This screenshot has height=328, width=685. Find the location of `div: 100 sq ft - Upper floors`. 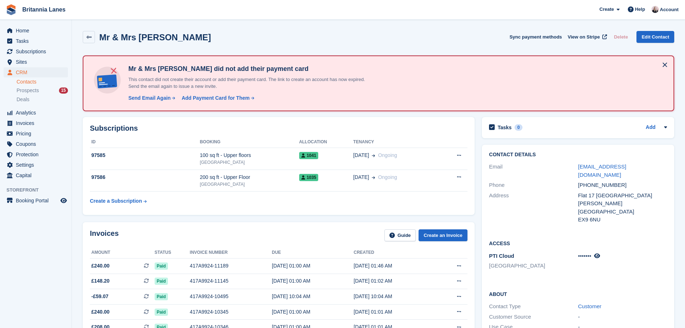

div: 100 sq ft - Upper floors is located at coordinates (250, 155).